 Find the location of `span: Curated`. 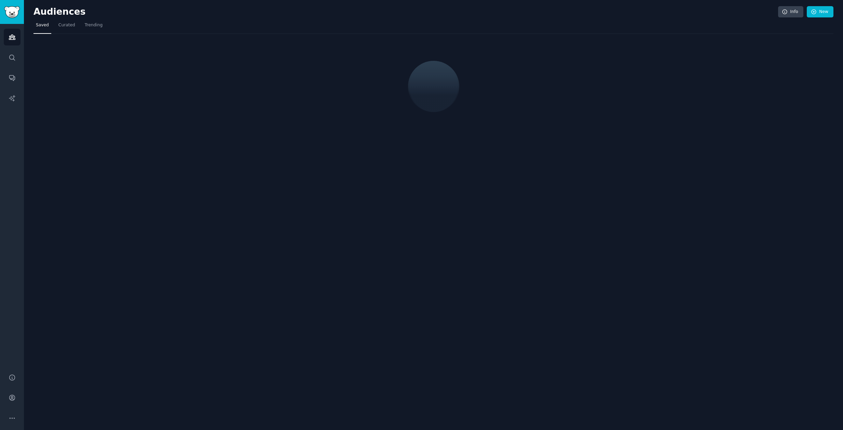

span: Curated is located at coordinates (67, 25).